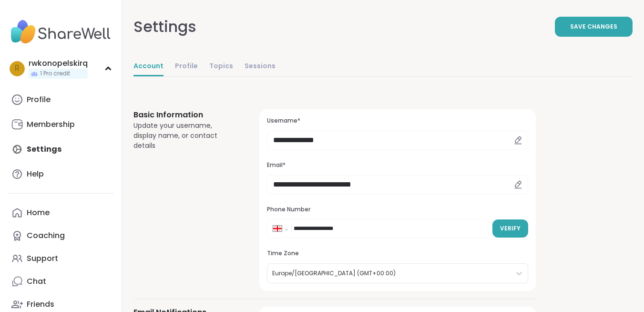  I want to click on div: Support, so click(42, 259).